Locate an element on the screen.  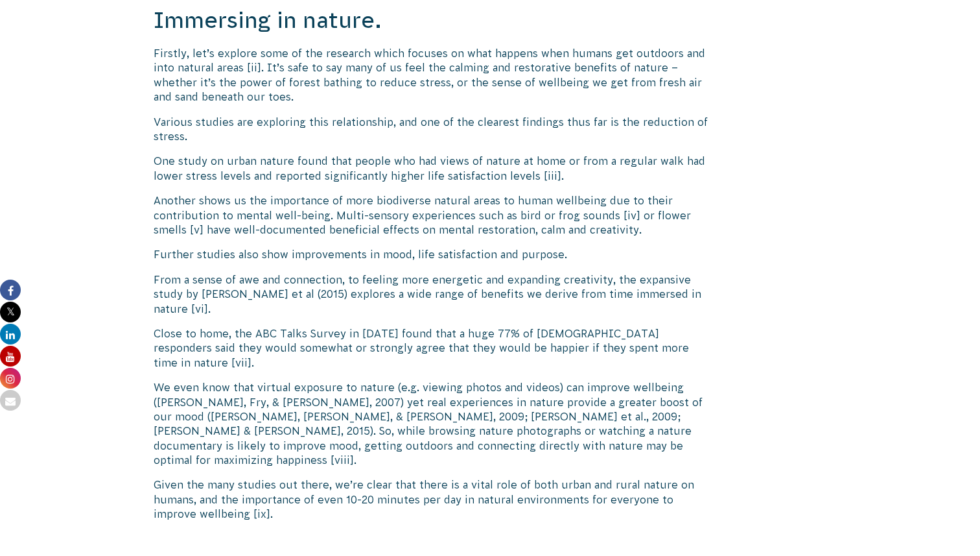
p: Various studies are exploring this relationship, and one of the clearest findings thus far is the... is located at coordinates (431, 129).